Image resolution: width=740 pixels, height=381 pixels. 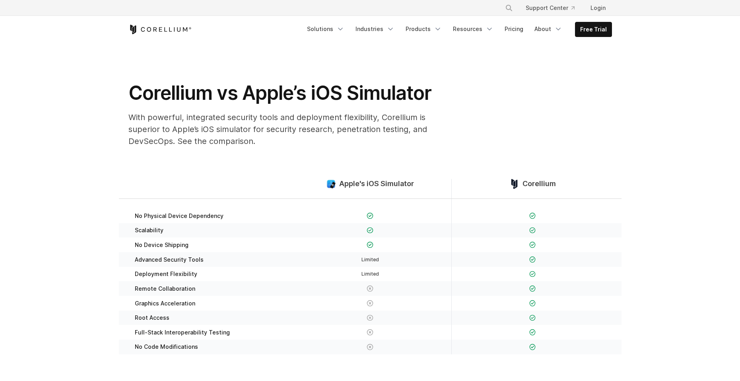 I want to click on a: Support Center, so click(x=550, y=8).